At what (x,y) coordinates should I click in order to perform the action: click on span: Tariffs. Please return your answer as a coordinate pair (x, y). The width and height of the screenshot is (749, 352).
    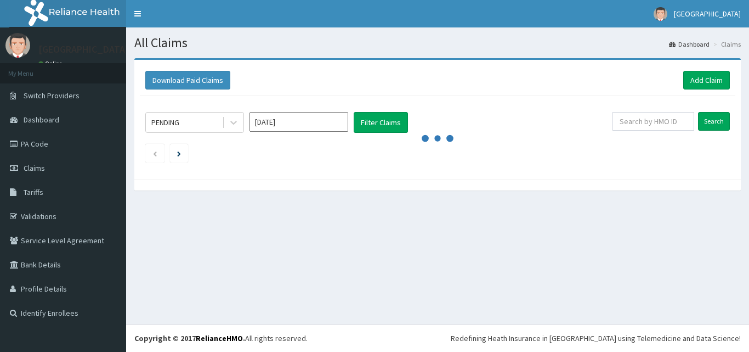
    Looking at the image, I should click on (33, 192).